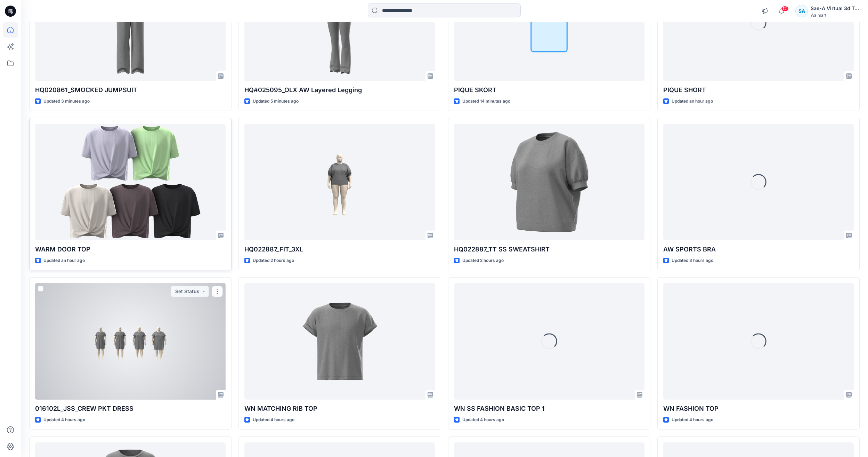 The width and height of the screenshot is (868, 457). What do you see at coordinates (759, 409) in the screenshot?
I see `p: WN FASHION TOP` at bounding box center [759, 409].